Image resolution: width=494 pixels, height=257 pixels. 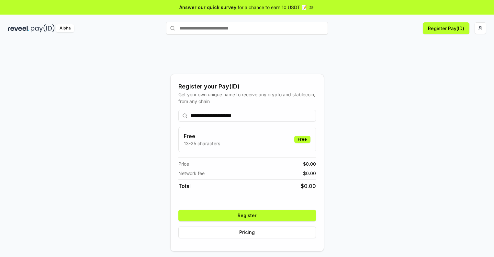 I want to click on h3: Free, so click(x=202, y=136).